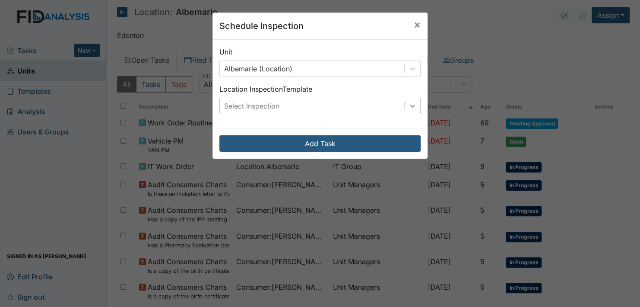 The width and height of the screenshot is (640, 307). I want to click on h5: Schedule Inspection, so click(261, 26).